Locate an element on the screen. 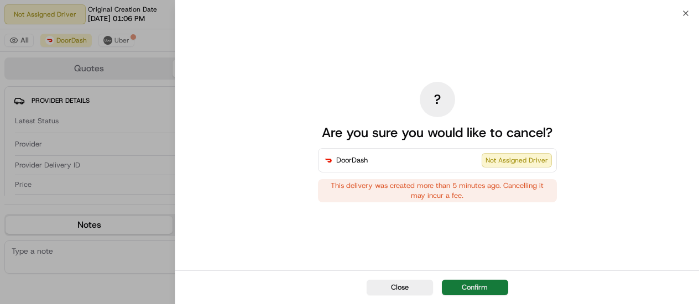 The image size is (699, 304). div: This delivery was created more than 5 minutes ago. Cancelling it may incur a fee. is located at coordinates (438, 191).